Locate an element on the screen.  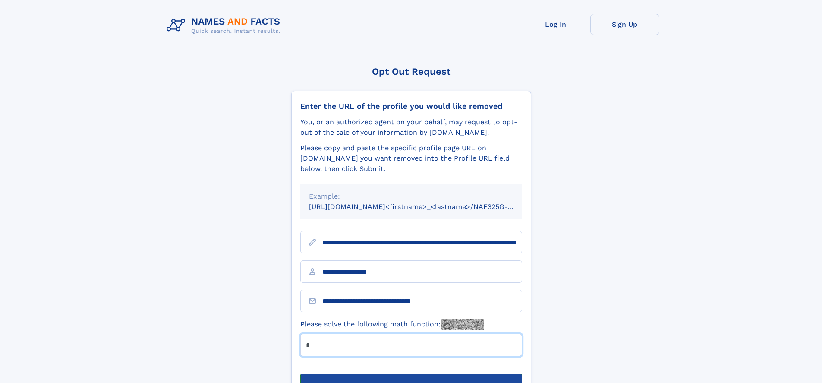
a: Sign Up is located at coordinates (625, 24).